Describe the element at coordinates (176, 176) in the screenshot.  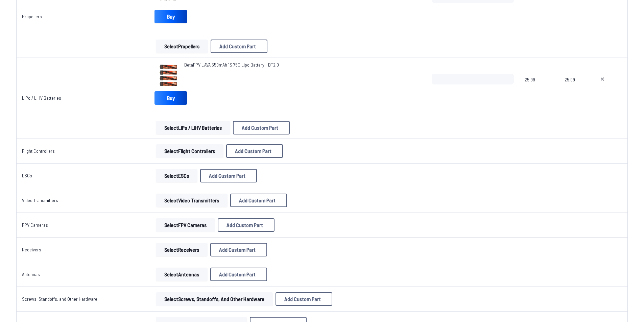
I see `a: SelectESCs` at that location.